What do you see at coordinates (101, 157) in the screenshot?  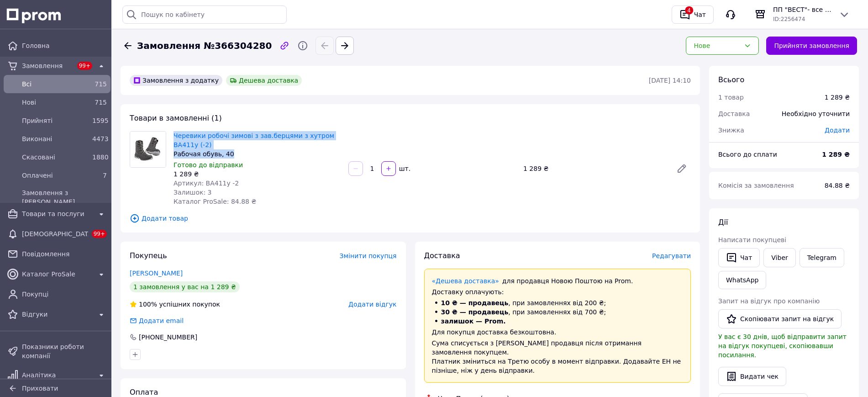 I see `span: 1880` at bounding box center [101, 157].